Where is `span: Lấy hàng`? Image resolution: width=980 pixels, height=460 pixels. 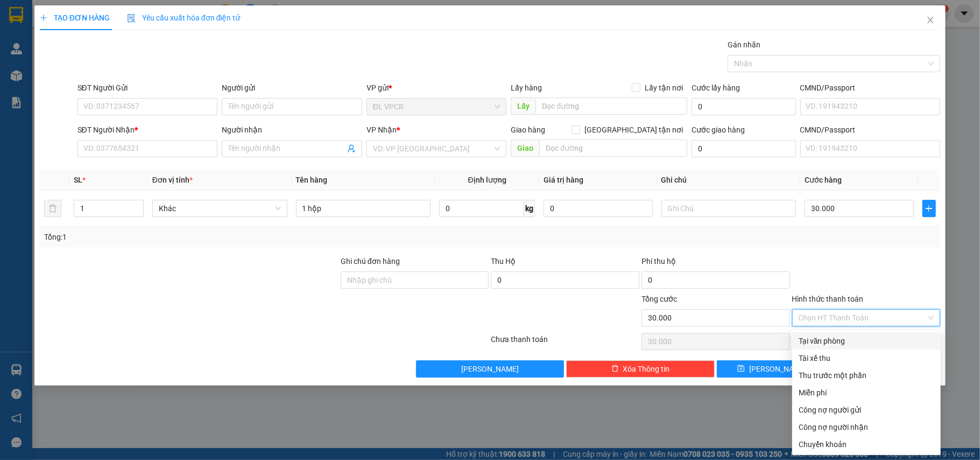 span: Lấy hàng is located at coordinates (526, 88).